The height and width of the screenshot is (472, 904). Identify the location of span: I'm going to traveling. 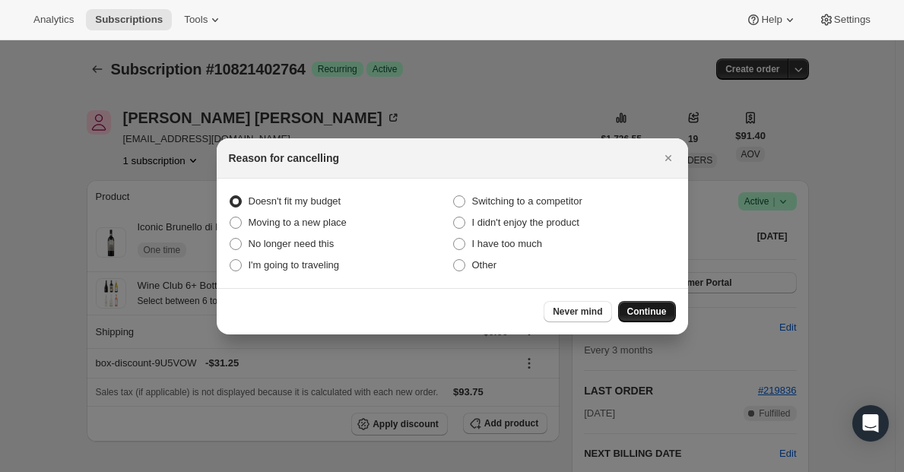
(294, 264).